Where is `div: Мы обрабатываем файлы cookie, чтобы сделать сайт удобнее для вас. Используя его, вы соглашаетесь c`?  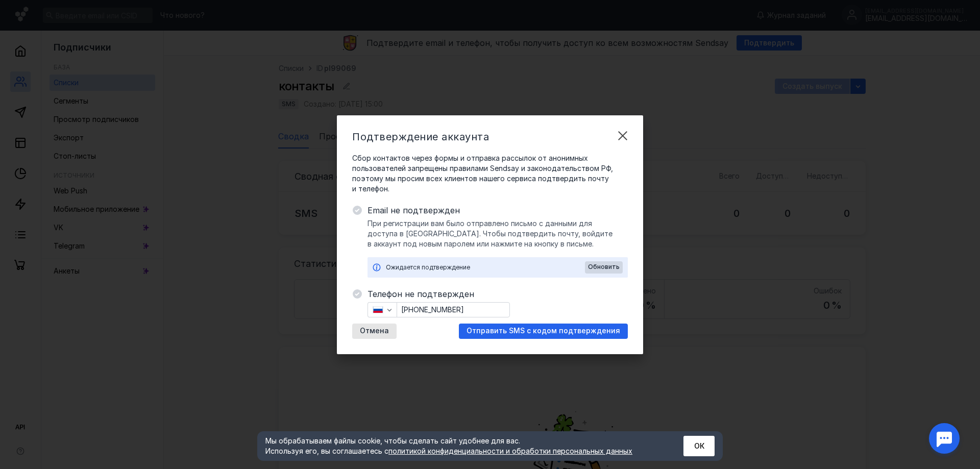
div: Мы обрабатываем файлы cookie, чтобы сделать сайт удобнее для вас. Используя его, вы соглашаетесь c is located at coordinates (462, 447).